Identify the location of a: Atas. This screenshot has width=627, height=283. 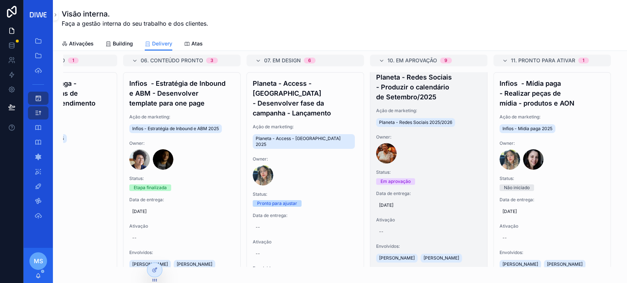
(193, 44).